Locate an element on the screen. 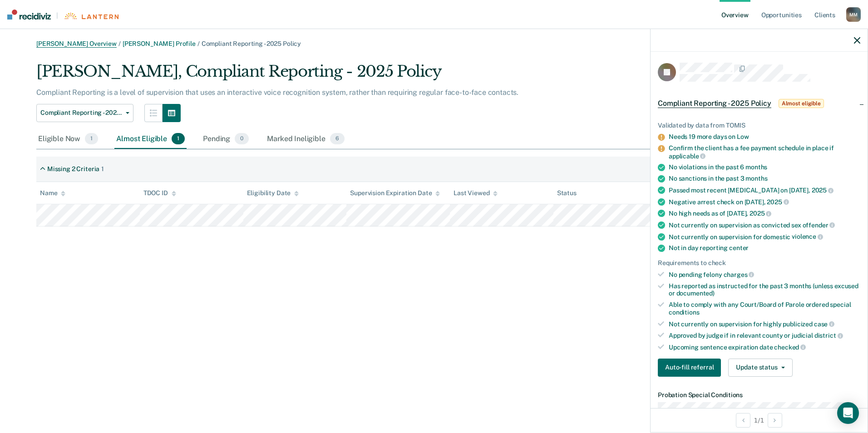 The width and height of the screenshot is (868, 433). button: Next Opportunity is located at coordinates (775, 421).